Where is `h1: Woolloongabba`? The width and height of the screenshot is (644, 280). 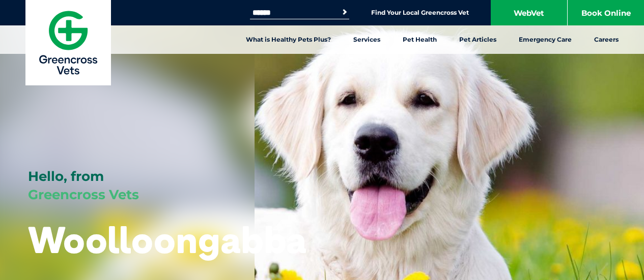
h1: Woolloongabba is located at coordinates (167, 239).